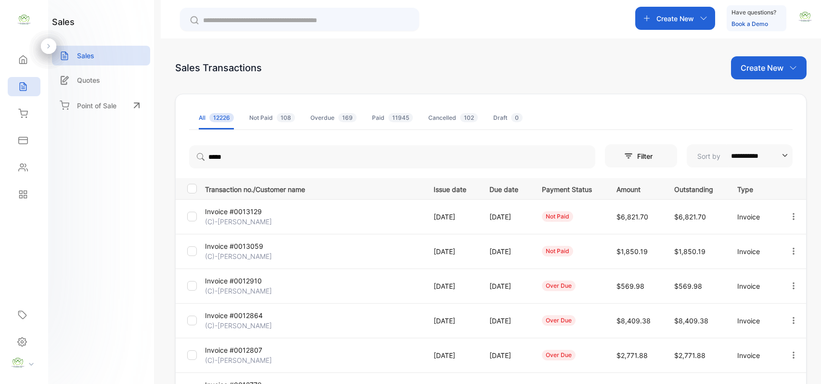 The height and width of the screenshot is (384, 821). What do you see at coordinates (63, 22) in the screenshot?
I see `h1: sales` at bounding box center [63, 22].